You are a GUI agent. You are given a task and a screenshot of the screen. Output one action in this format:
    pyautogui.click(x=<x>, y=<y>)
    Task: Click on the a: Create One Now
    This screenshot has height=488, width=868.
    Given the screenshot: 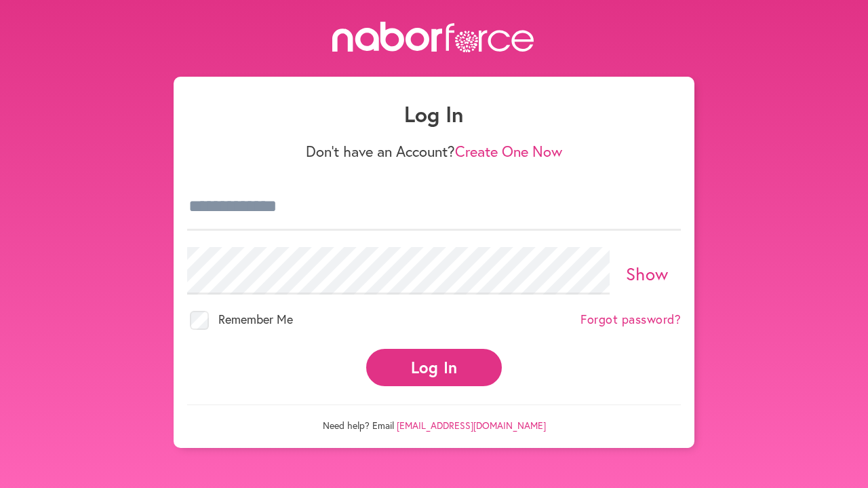 What is the action you would take?
    pyautogui.click(x=509, y=151)
    